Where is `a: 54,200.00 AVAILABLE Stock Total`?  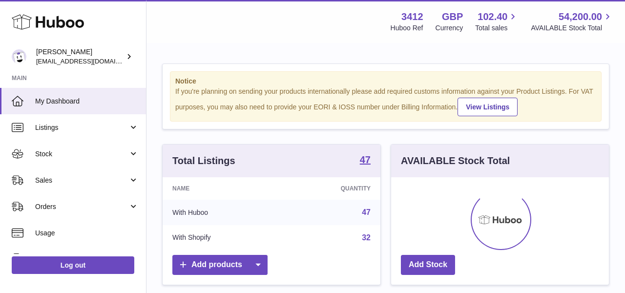
a: 54,200.00 AVAILABLE Stock Total is located at coordinates (572, 21).